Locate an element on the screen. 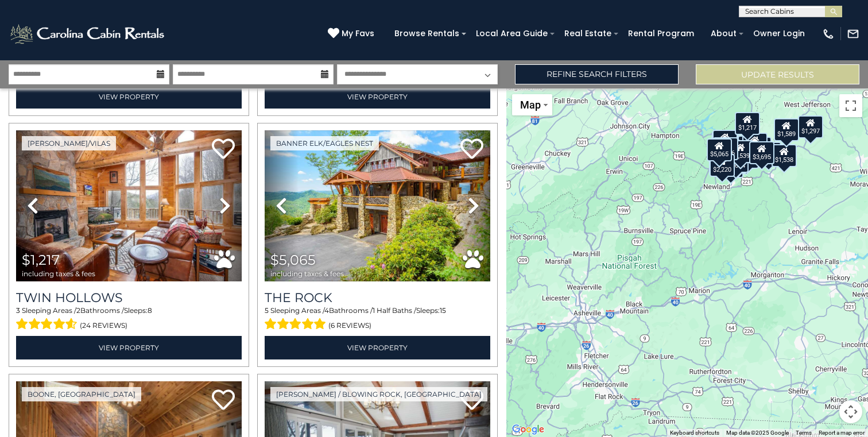  a: Local Area Guide is located at coordinates (511, 34).